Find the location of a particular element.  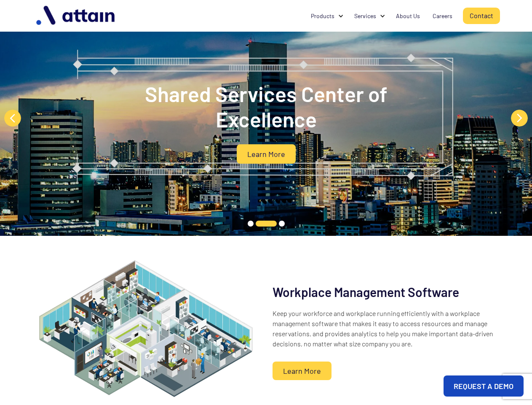

img: logo is located at coordinates (76, 16).